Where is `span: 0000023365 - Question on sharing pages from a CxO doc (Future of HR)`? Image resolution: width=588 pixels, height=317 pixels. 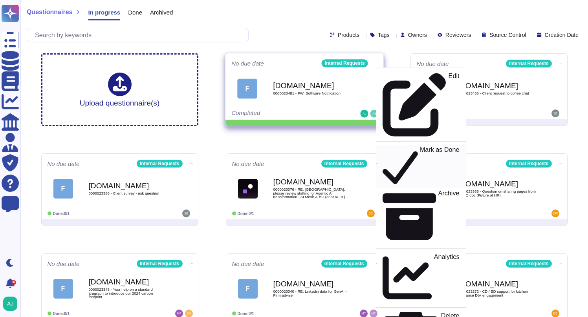 span: 0000023365 - Question on sharing pages from a CxO doc (Future of HR) is located at coordinates (497, 193).